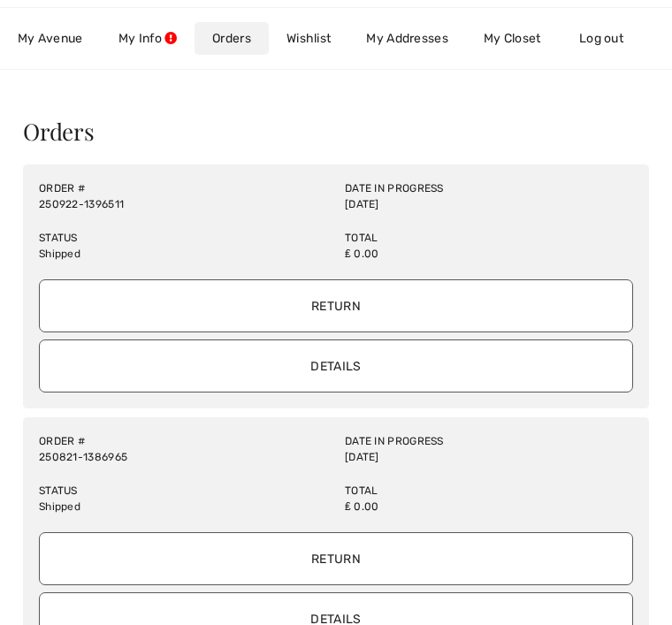 This screenshot has height=625, width=672. Describe the element at coordinates (512, 38) in the screenshot. I see `a: My Closet` at that location.